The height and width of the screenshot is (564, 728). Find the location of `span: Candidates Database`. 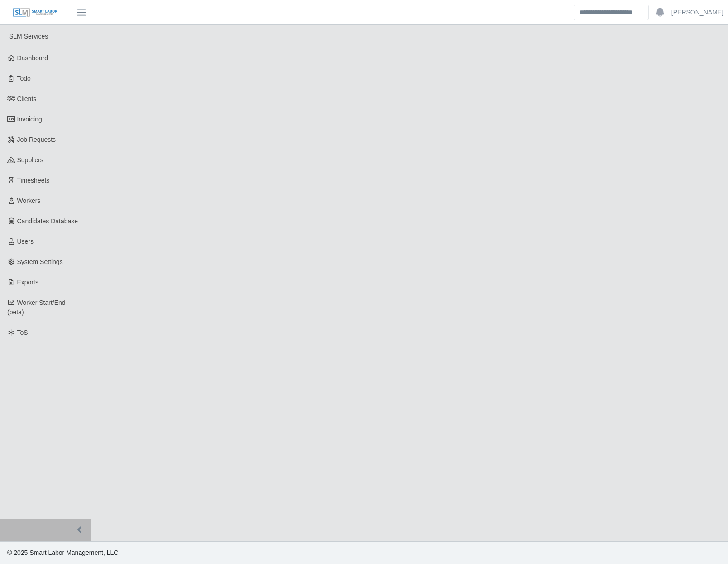

span: Candidates Database is located at coordinates (47, 221).